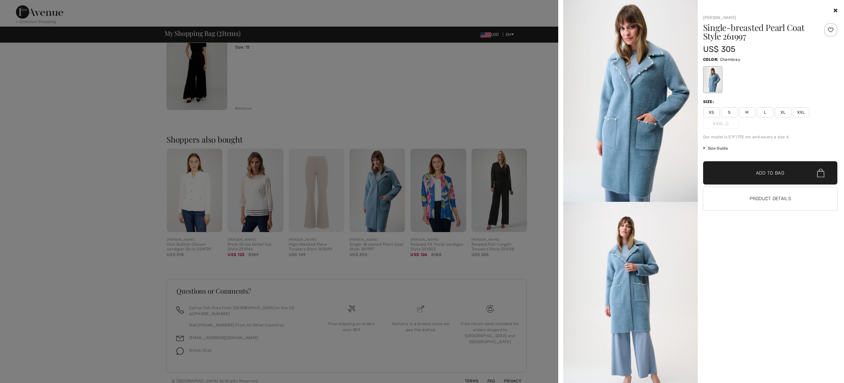 The image size is (844, 383). I want to click on h1: Single-breasted Pearl Coat Style 261997, so click(759, 32).